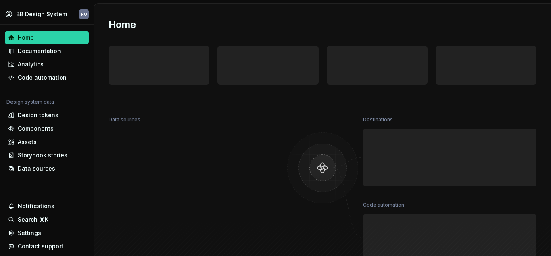 This screenshot has width=551, height=256. Describe the element at coordinates (42, 155) in the screenshot. I see `div: Storybook stories` at that location.